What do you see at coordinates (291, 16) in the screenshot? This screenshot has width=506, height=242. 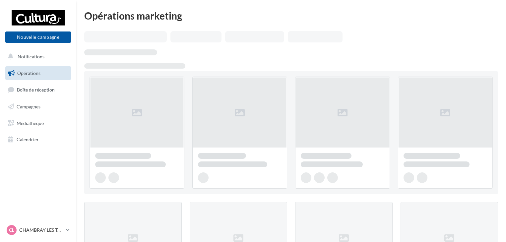 I see `div: Opérations marketing` at bounding box center [291, 16].